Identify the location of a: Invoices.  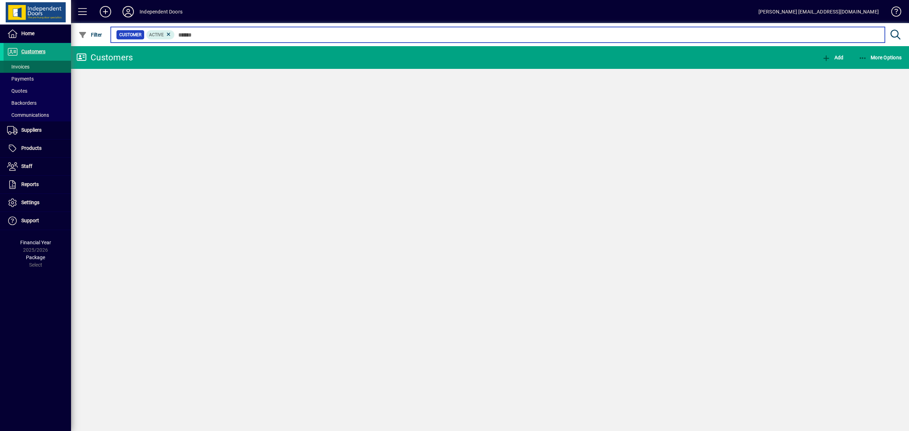
(37, 67).